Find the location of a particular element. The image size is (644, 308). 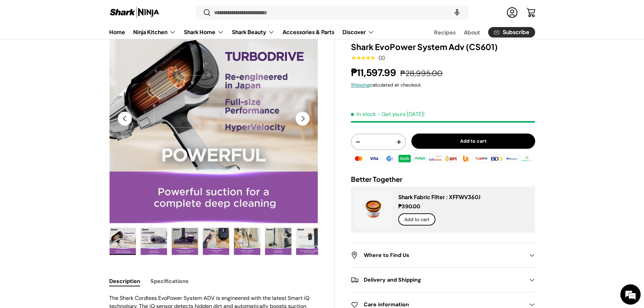

div: 5.0 out of 5.0 stars is located at coordinates (363, 58).